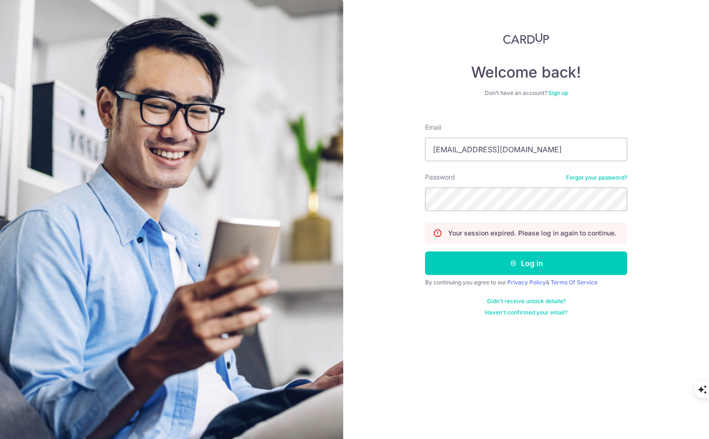  I want to click on h4: Welcome back!, so click(526, 72).